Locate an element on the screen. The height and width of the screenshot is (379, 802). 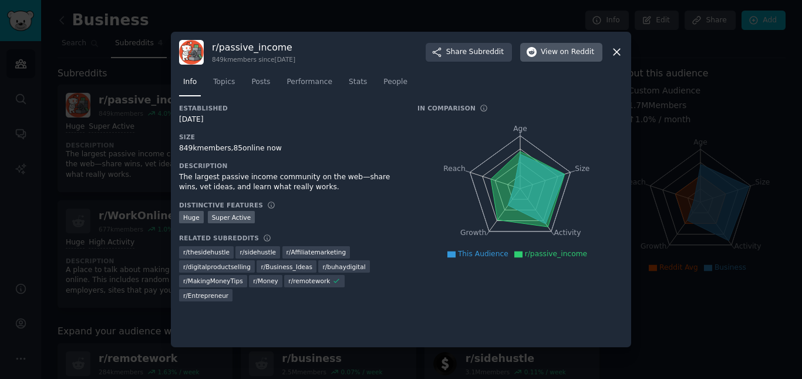
span: on Reddit is located at coordinates (577, 52).